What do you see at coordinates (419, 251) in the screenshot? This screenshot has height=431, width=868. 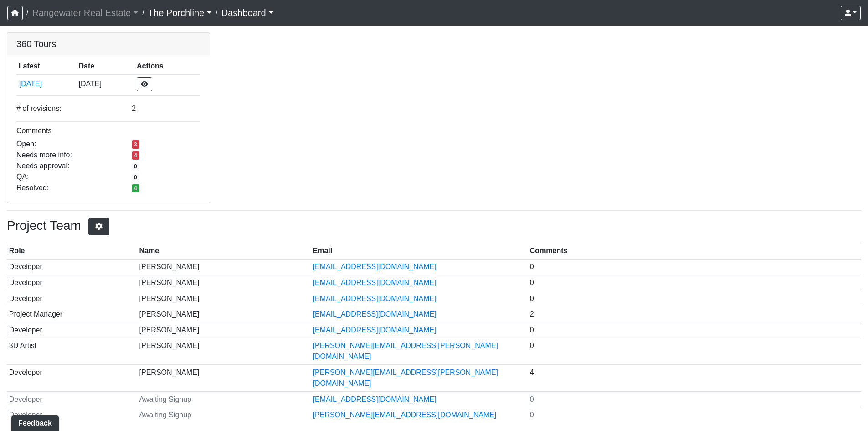 I see `th: Email` at bounding box center [419, 251].